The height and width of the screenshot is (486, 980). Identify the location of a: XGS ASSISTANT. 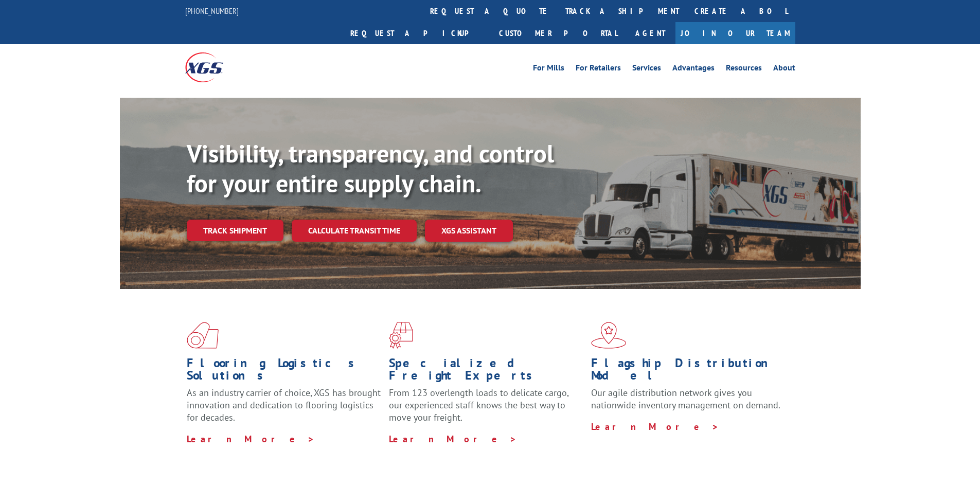
(469, 231).